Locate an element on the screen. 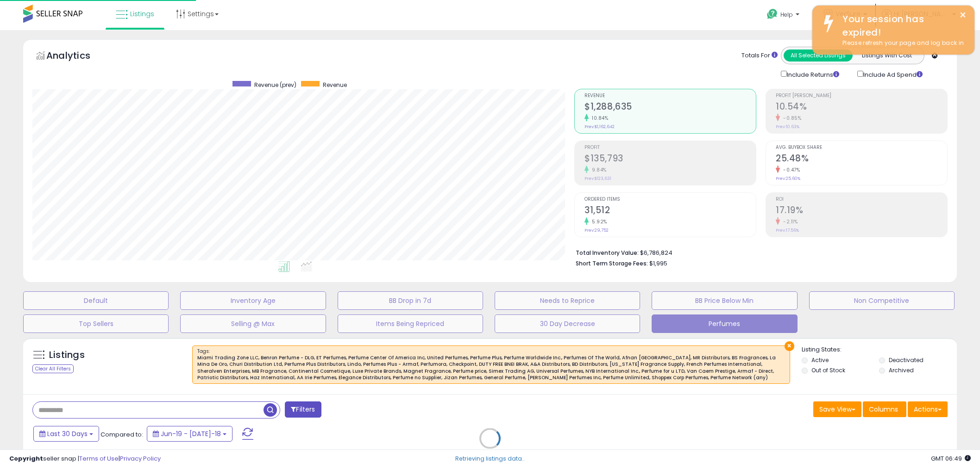 Image resolution: width=980 pixels, height=468 pixels. button: BB Drop in 7d is located at coordinates (410, 301).